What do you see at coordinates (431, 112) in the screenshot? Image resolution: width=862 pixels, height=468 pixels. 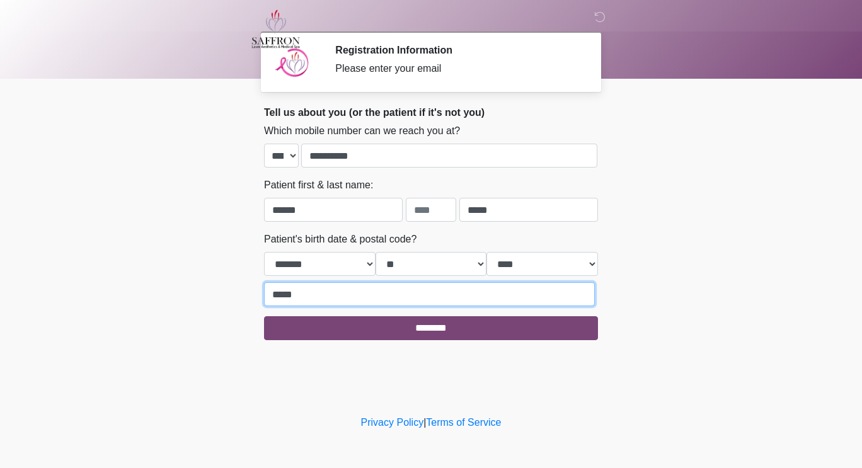 I see `h2: Tell us about you (or the patient if it's not you)` at bounding box center [431, 112].